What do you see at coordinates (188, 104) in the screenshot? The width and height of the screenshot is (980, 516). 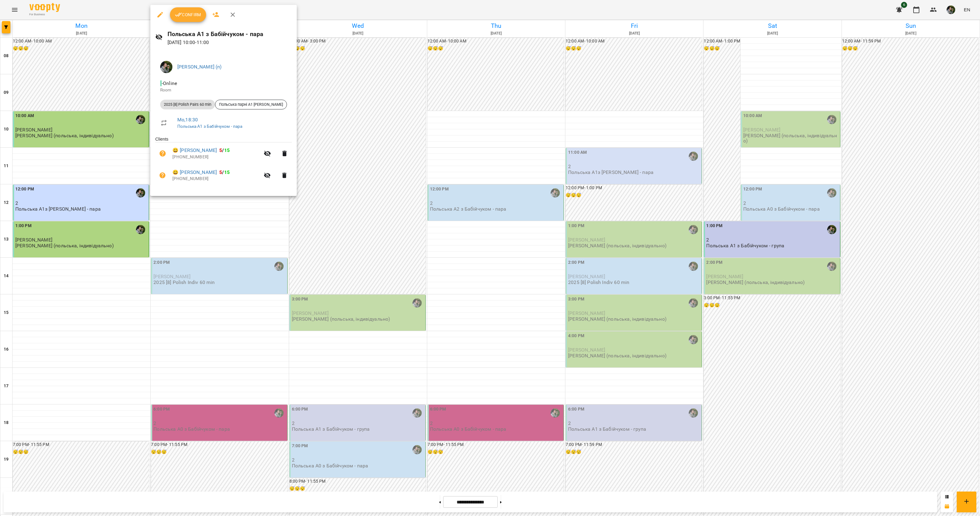 I see `span: 2025 [8] Polish Pairs 60 min` at bounding box center [188, 104].